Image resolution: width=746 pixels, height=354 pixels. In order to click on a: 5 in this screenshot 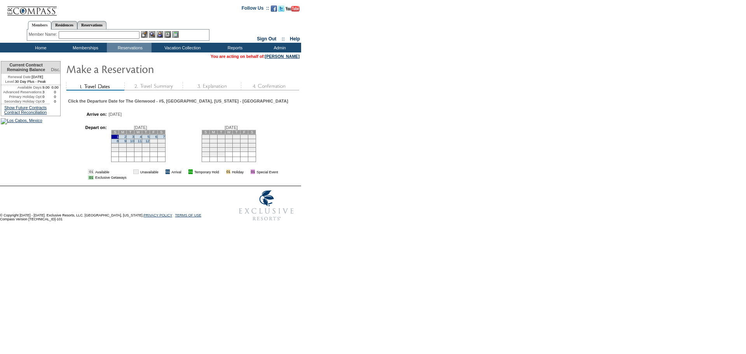, I will do `click(149, 137)`.